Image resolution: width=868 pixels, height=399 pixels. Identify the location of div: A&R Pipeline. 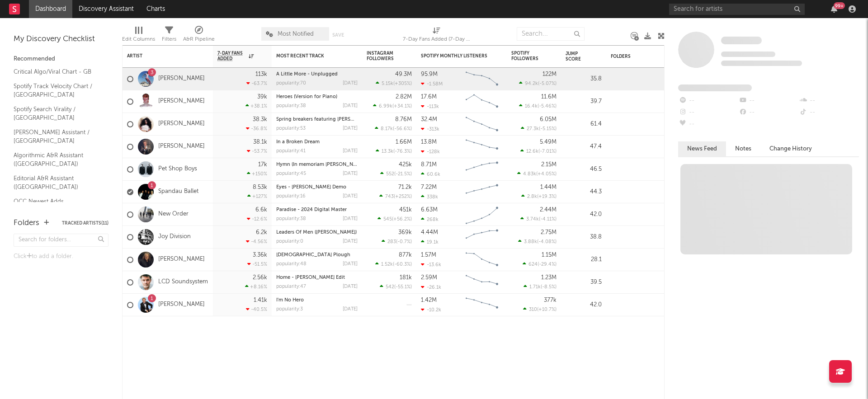
(199, 40).